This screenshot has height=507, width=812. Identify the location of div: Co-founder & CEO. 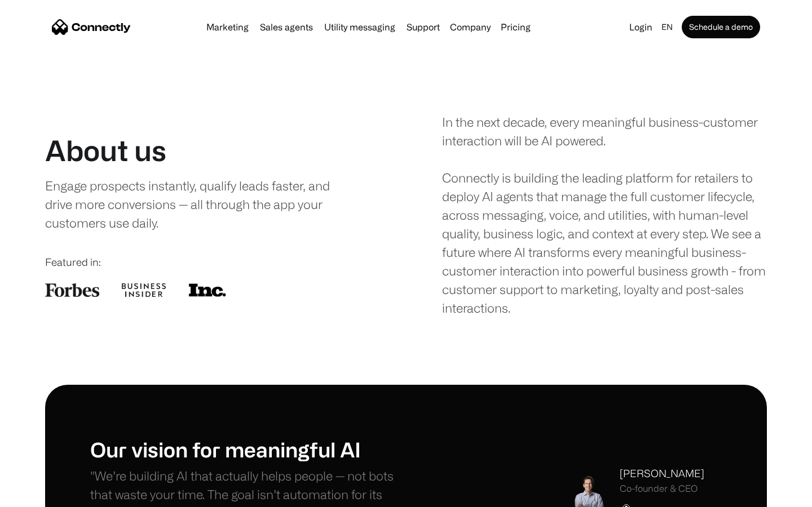
(662, 489).